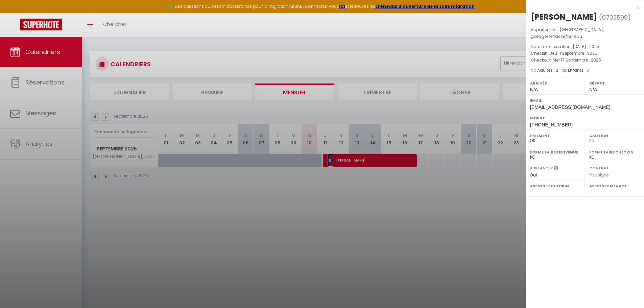  Describe the element at coordinates (555, 83) in the screenshot. I see `label: Arrivée` at that location.